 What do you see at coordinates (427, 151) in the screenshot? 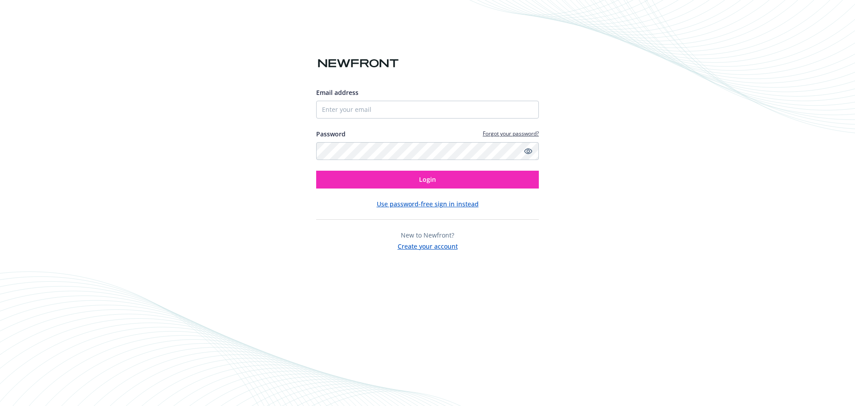
I see `input: Enter your password` at bounding box center [427, 151].